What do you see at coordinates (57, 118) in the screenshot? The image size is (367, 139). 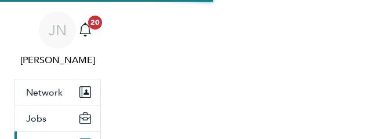 I see `button: Jobs` at bounding box center [57, 118].